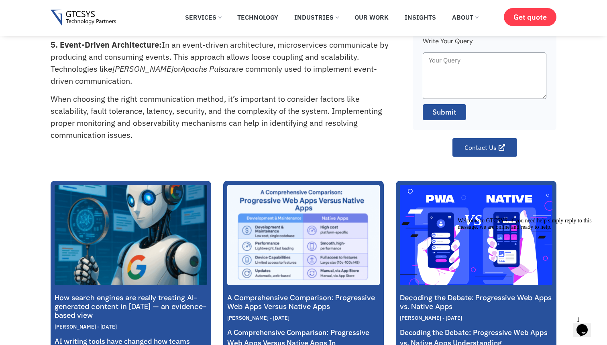 This screenshot has height=345, width=607. I want to click on a: Decoding the Debate: Progressive Web Apps vs. Native Apps, so click(475, 303).